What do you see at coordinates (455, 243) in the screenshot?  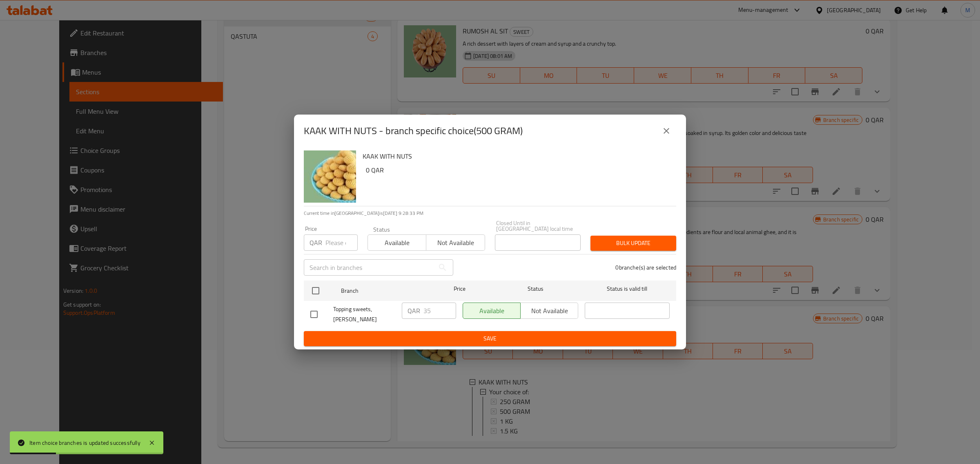 I see `span: Not available` at bounding box center [455, 243].